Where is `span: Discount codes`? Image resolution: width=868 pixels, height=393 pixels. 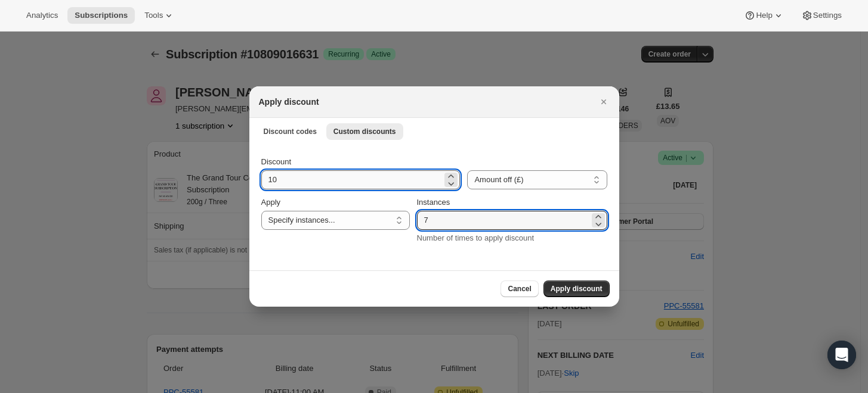 span: Discount codes is located at coordinates (290, 132).